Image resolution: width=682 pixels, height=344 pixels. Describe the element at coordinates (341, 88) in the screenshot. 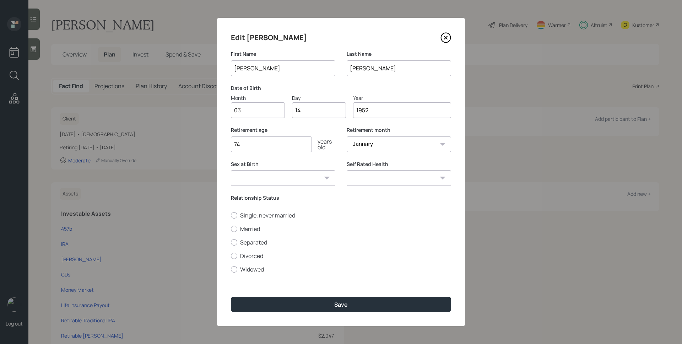

I see `label: Date of Birth` at that location.